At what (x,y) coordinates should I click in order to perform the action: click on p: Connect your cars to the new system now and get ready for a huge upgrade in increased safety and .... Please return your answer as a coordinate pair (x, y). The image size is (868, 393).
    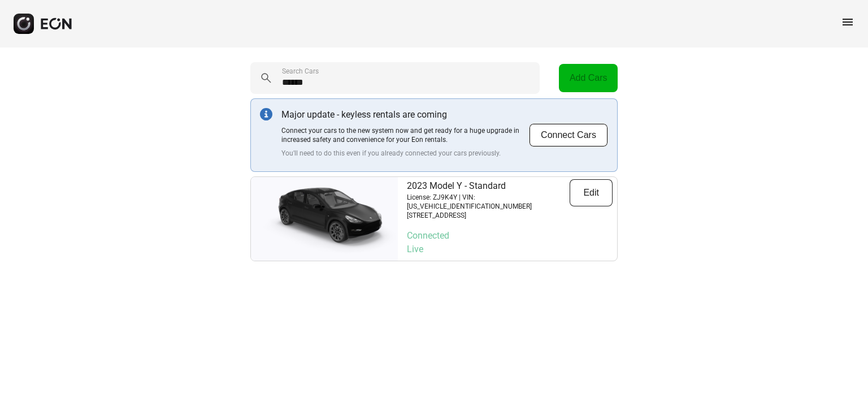
    Looking at the image, I should click on (406, 135).